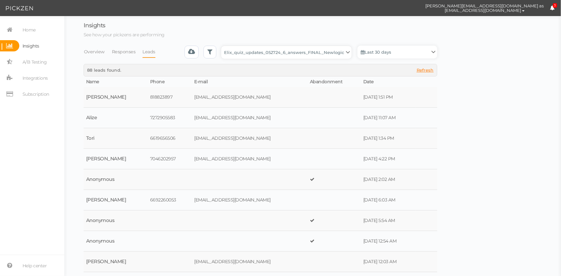  Describe the element at coordinates (158, 82) in the screenshot. I see `span: Phone` at that location.